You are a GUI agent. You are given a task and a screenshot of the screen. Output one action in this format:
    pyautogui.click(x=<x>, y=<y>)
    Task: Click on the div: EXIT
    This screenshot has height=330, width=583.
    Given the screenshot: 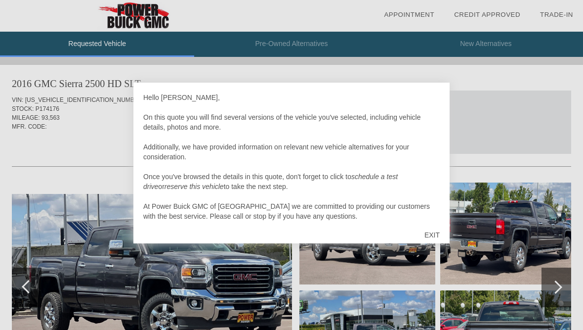 What is the action you would take?
    pyautogui.click(x=432, y=235)
    